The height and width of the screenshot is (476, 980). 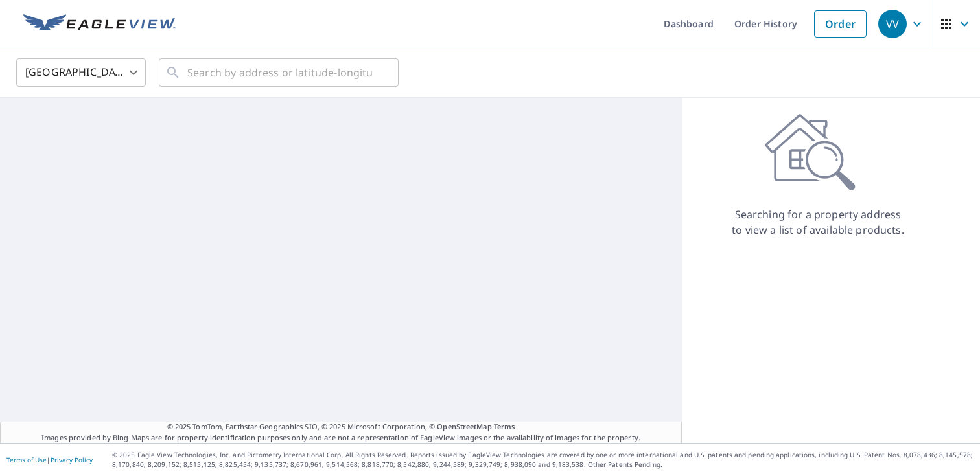 I want to click on div: VV, so click(x=893, y=24).